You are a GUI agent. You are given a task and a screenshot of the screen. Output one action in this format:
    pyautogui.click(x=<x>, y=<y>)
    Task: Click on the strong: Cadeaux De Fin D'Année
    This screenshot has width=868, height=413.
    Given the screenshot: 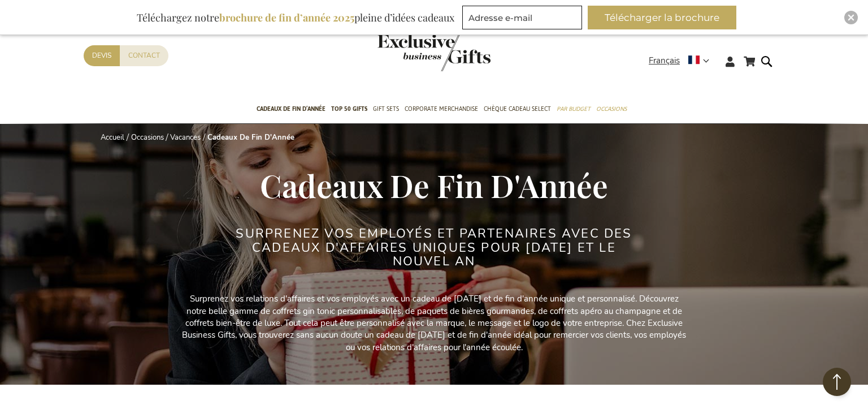 What is the action you would take?
    pyautogui.click(x=251, y=137)
    